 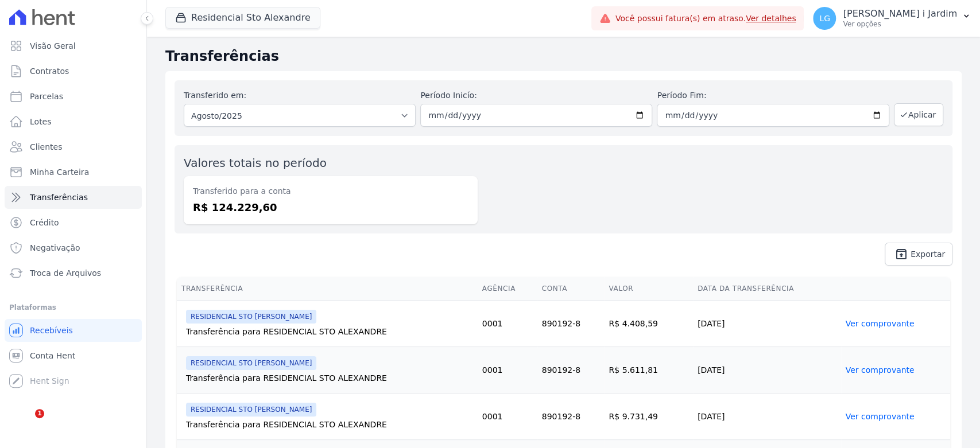 What do you see at coordinates (73, 223) in the screenshot?
I see `a: Crédito` at bounding box center [73, 223].